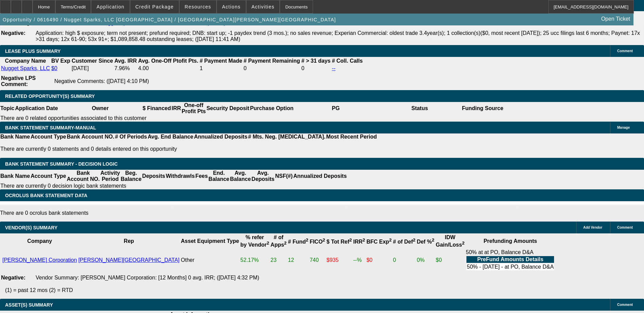  Describe the element at coordinates (26, 61) in the screenshot. I see `b: Company Name` at that location.